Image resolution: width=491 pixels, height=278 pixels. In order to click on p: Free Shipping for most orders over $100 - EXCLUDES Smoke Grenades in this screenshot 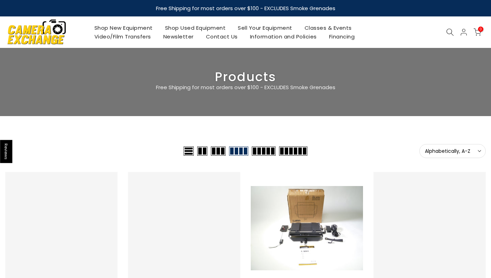, I will do `click(245, 87)`.